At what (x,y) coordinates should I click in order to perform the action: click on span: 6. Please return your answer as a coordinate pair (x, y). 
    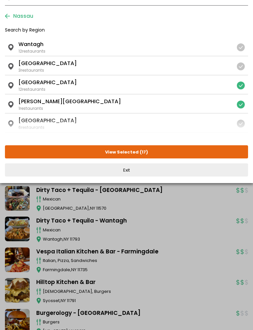
    Looking at the image, I should click on (20, 127).